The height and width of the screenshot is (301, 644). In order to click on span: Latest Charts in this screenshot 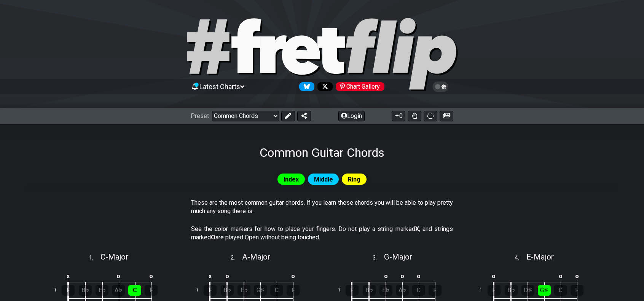, I will do `click(220, 86)`.